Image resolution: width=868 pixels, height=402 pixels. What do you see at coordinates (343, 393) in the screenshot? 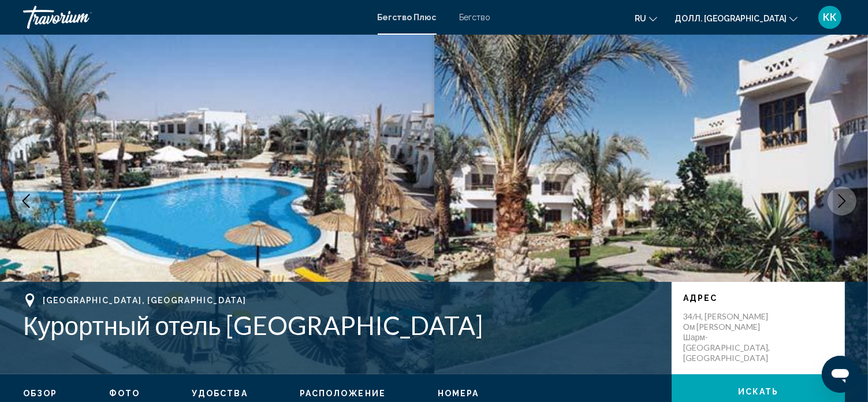
I see `button: Расположение` at bounding box center [343, 393].